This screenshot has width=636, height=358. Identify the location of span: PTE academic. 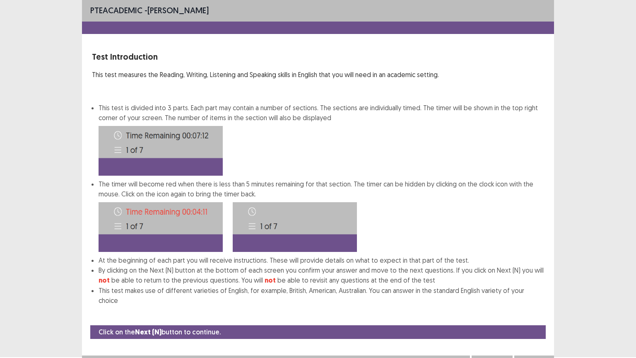
(116, 10).